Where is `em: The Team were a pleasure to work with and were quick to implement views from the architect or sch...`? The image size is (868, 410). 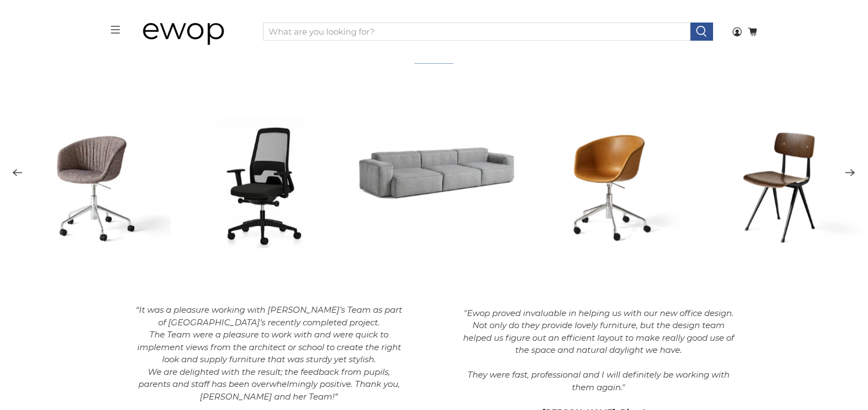 em: The Team were a pleasure to work with and were quick to implement views from the architect or sch... is located at coordinates (269, 347).